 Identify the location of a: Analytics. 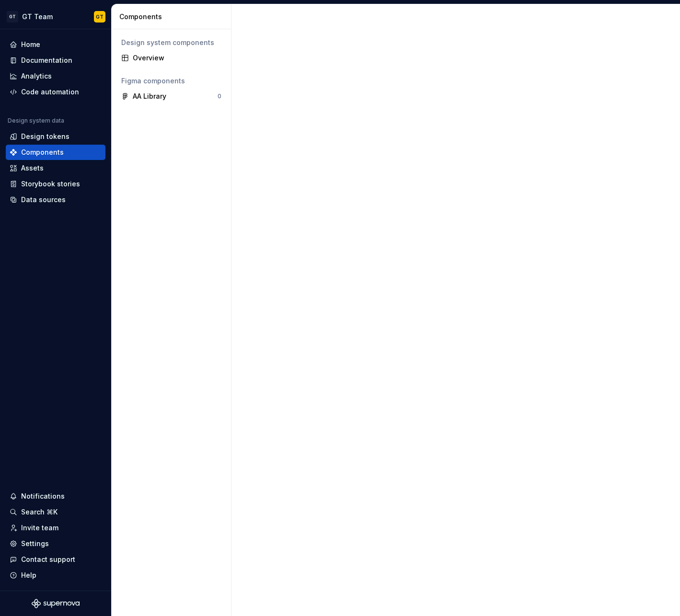
(56, 76).